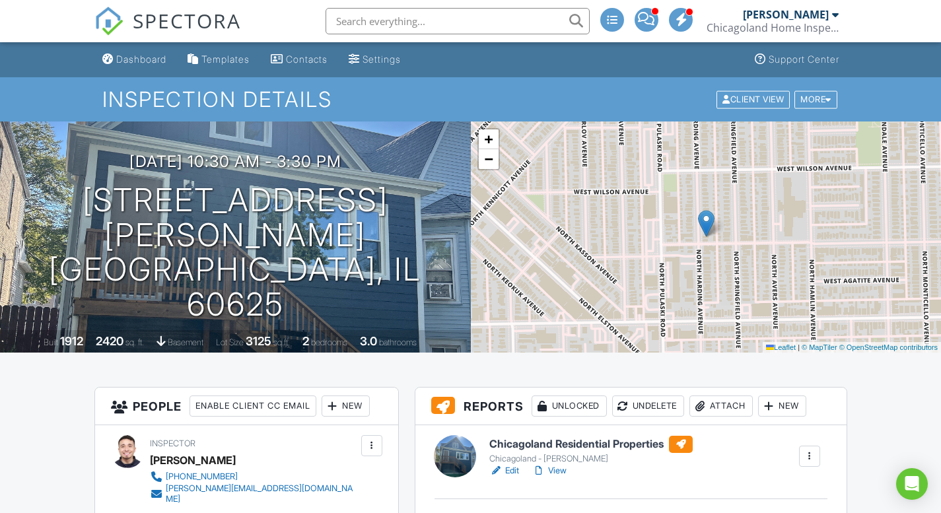  I want to click on div: Undelete, so click(648, 406).